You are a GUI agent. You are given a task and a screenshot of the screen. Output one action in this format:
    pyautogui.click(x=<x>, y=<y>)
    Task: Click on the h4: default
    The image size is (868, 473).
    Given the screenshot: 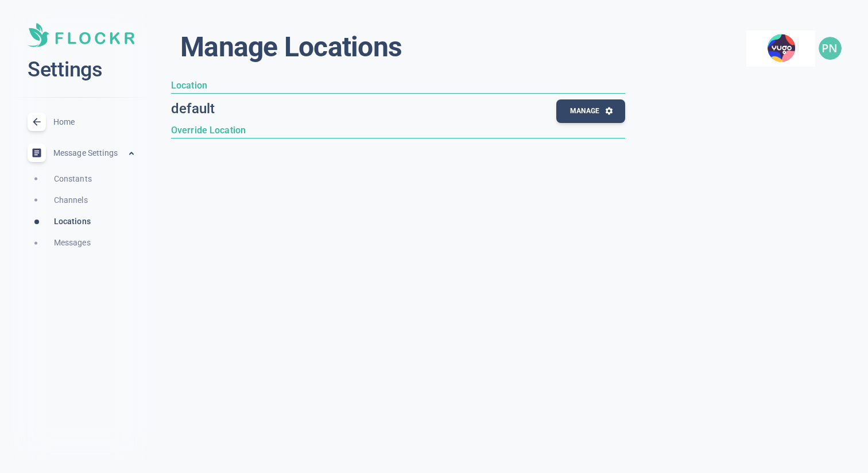 What is the action you would take?
    pyautogui.click(x=284, y=108)
    